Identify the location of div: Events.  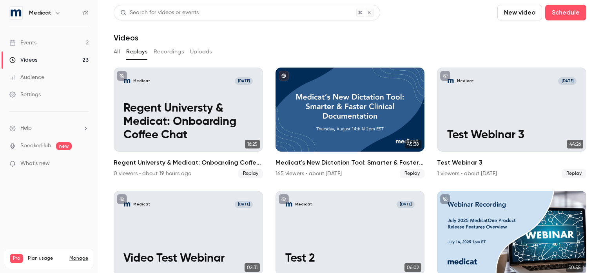
(23, 43).